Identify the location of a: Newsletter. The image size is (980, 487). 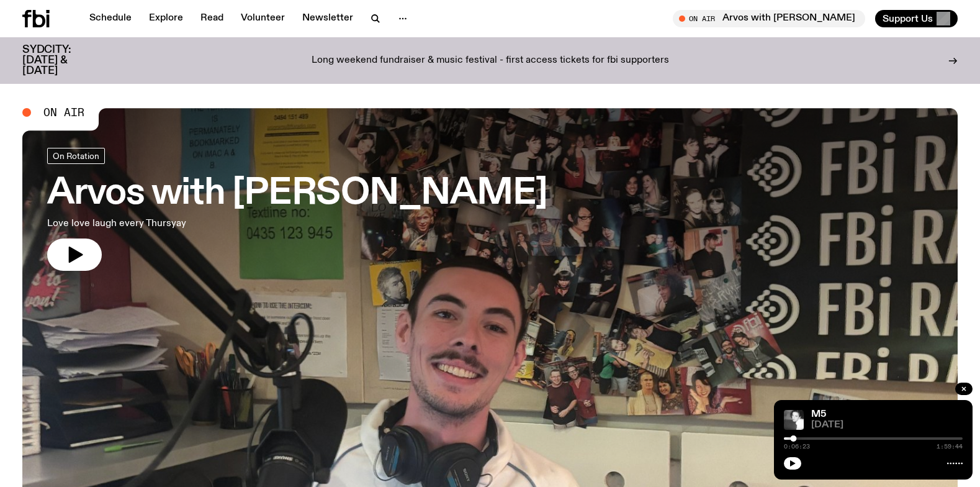
(328, 18).